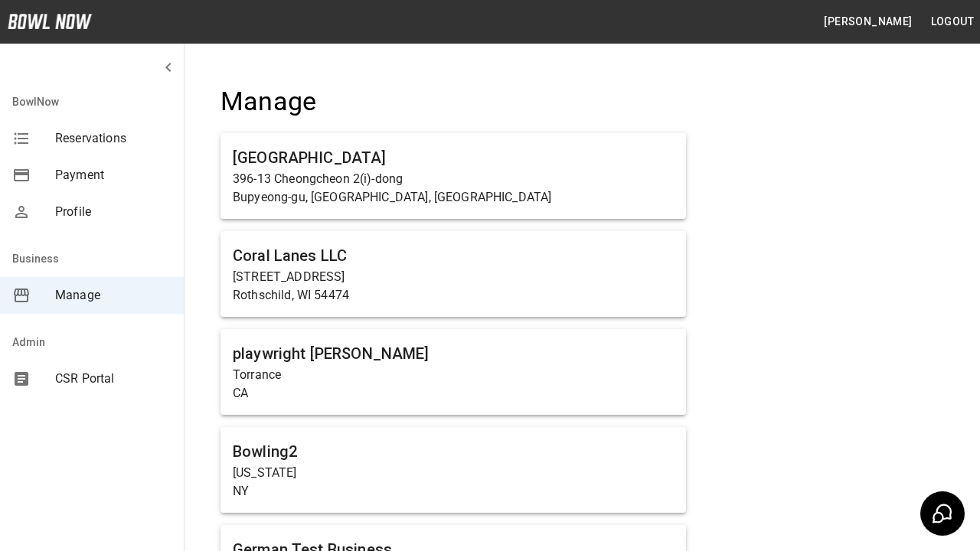 This screenshot has height=551, width=980. I want to click on h6: Coral Lanes LLC, so click(453, 256).